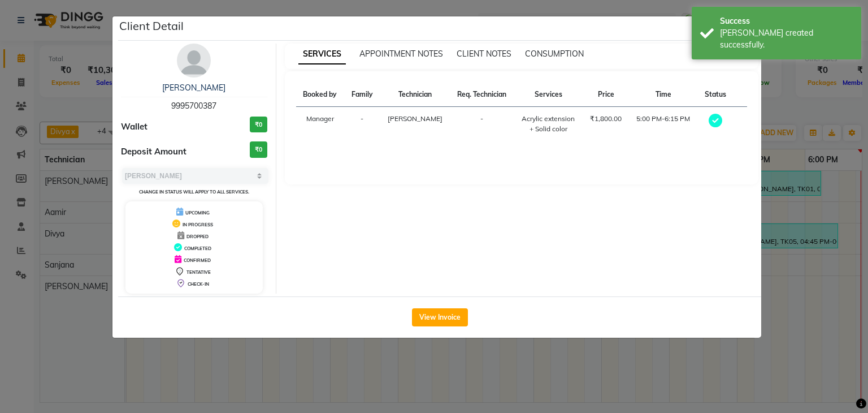 The image size is (868, 413). I want to click on td: Manager, so click(320, 124).